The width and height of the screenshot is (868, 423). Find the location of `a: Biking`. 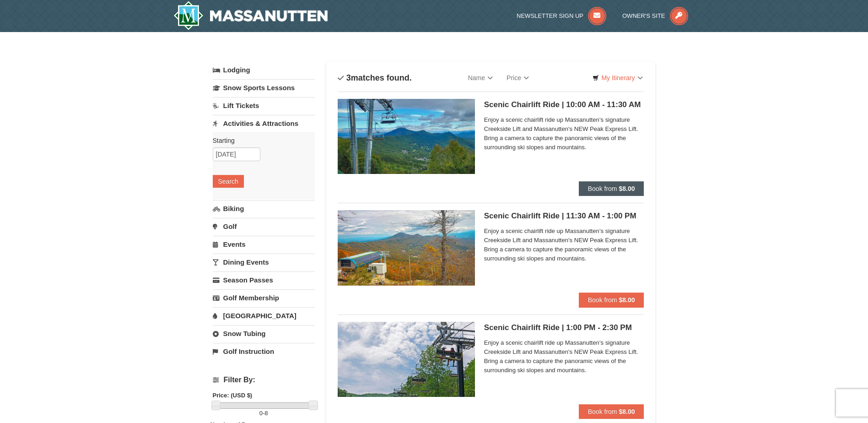

a: Biking is located at coordinates (264, 208).